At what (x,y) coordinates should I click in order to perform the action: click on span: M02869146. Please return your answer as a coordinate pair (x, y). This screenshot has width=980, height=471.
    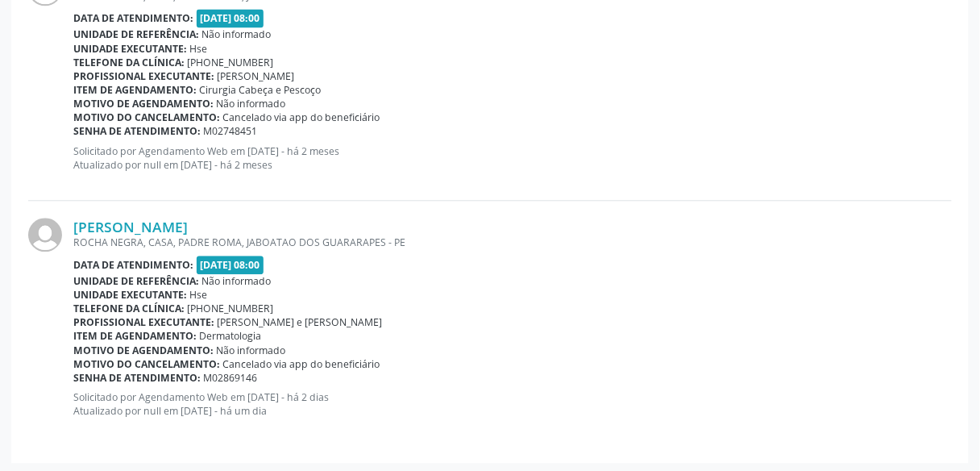
    Looking at the image, I should click on (231, 377).